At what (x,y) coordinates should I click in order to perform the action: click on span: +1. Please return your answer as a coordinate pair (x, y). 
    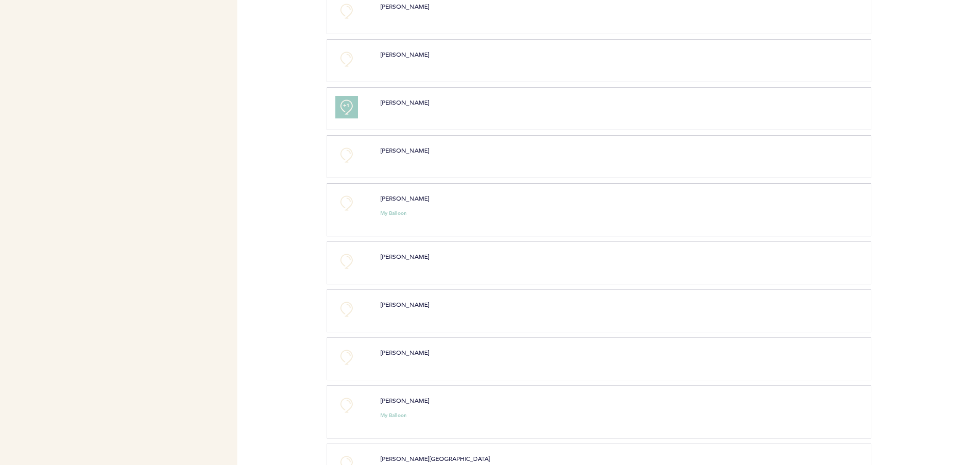
    Looking at the image, I should click on (347, 106).